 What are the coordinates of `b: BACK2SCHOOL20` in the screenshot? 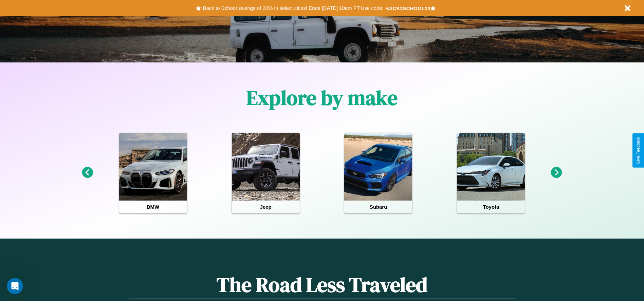 It's located at (408, 8).